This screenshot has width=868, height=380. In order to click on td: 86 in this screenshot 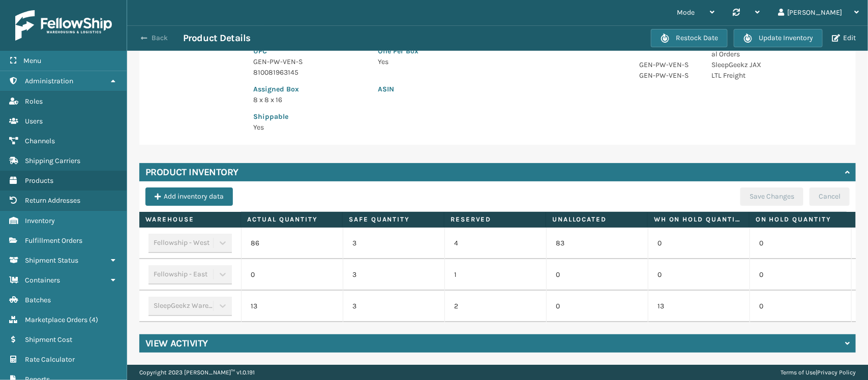, I will do `click(292, 244)`.